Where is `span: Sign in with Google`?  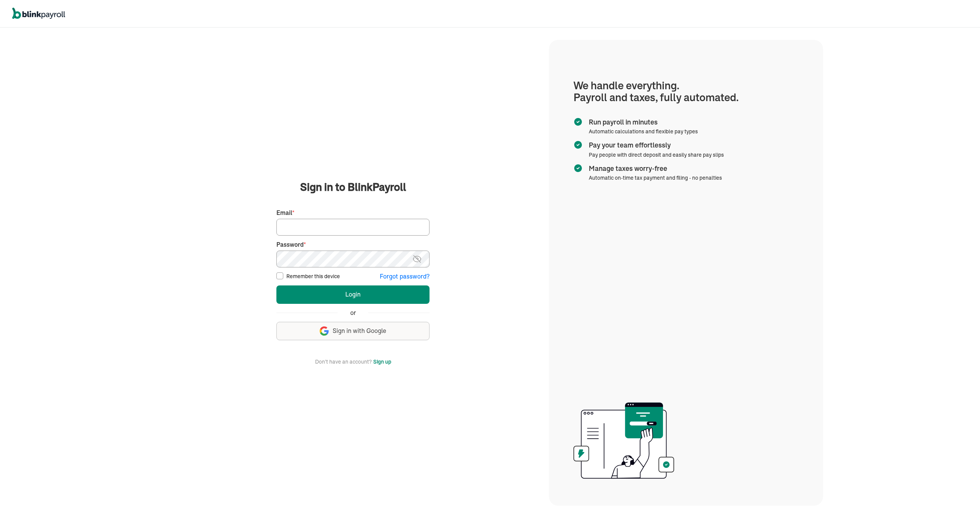 span: Sign in with Google is located at coordinates (360, 330).